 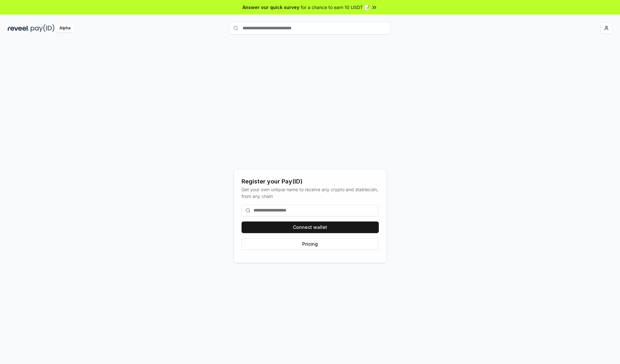 What do you see at coordinates (310, 245) in the screenshot?
I see `button: Pricing` at bounding box center [310, 245].